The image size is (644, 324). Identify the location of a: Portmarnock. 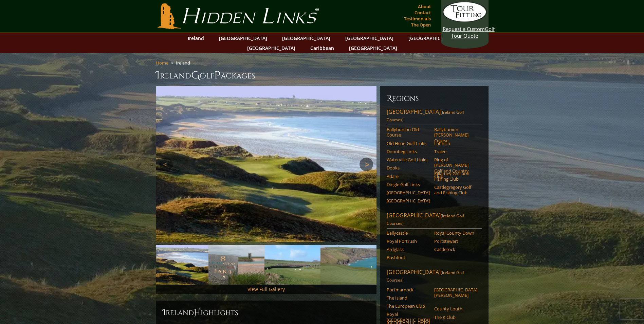
(408, 290).